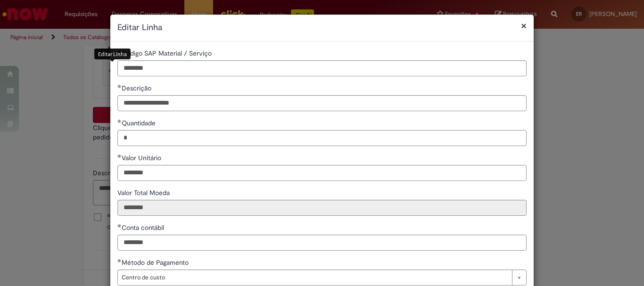 The image size is (644, 286). What do you see at coordinates (142, 158) in the screenshot?
I see `span: Valor Unitário` at bounding box center [142, 158].